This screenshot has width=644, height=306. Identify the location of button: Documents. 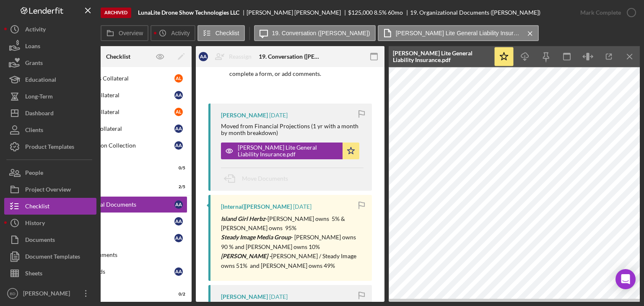
(50, 239).